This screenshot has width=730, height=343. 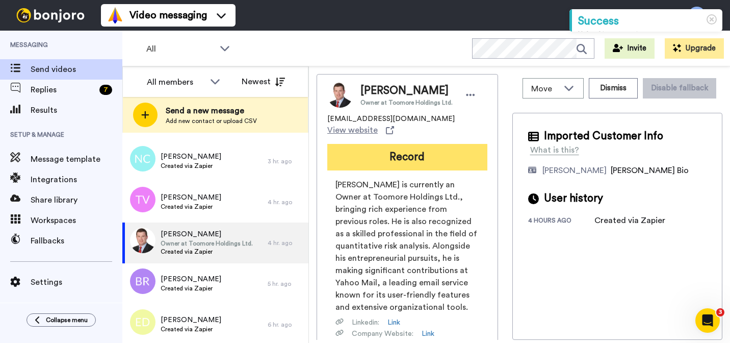 What do you see at coordinates (143, 322) in the screenshot?
I see `img: ed.png` at bounding box center [143, 322].